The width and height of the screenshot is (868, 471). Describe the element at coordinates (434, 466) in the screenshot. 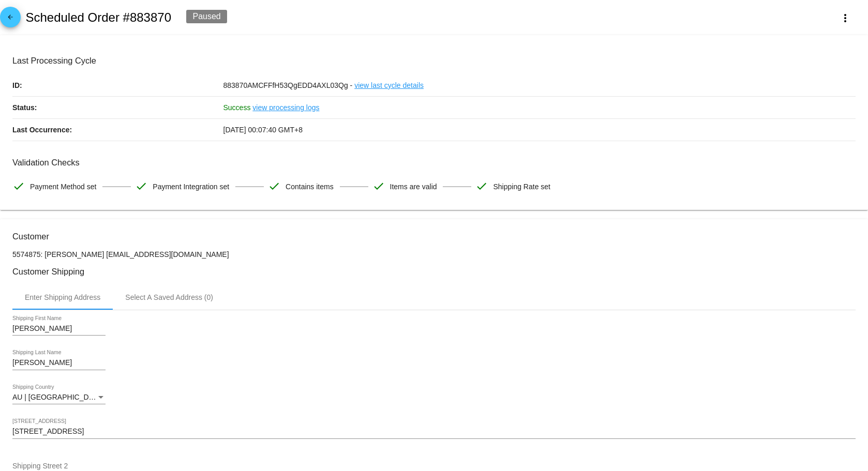

I see `input: Shipping Street 2` at that location.